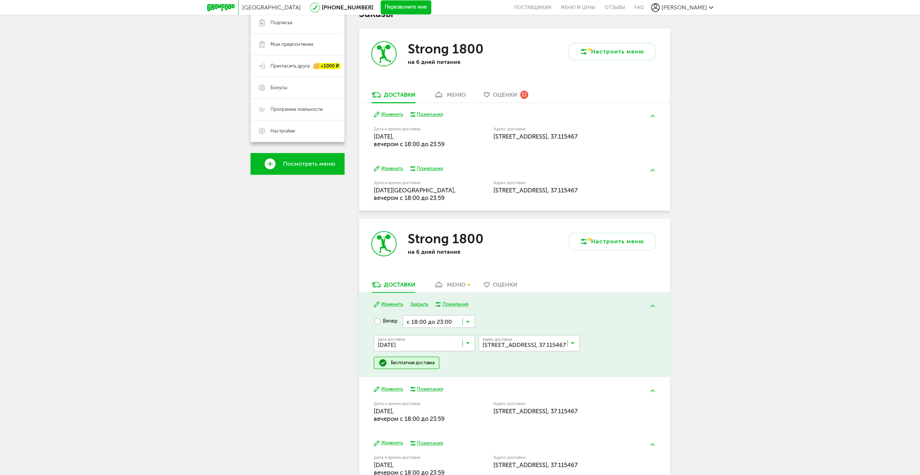 The height and width of the screenshot is (475, 920). I want to click on span: Программа лояльности, so click(296, 109).